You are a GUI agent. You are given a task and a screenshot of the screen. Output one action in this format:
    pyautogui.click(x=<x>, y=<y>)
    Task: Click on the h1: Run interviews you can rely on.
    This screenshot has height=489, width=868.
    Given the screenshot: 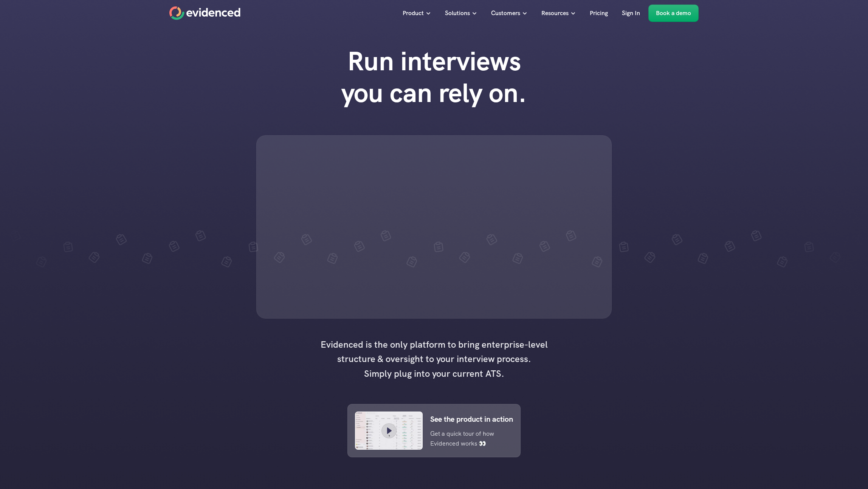 What is the action you would take?
    pyautogui.click(x=434, y=77)
    